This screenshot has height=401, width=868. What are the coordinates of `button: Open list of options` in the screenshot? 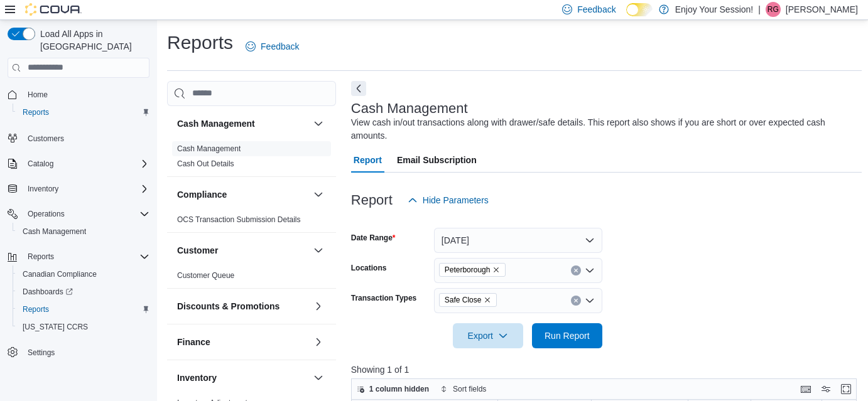 It's located at (590, 301).